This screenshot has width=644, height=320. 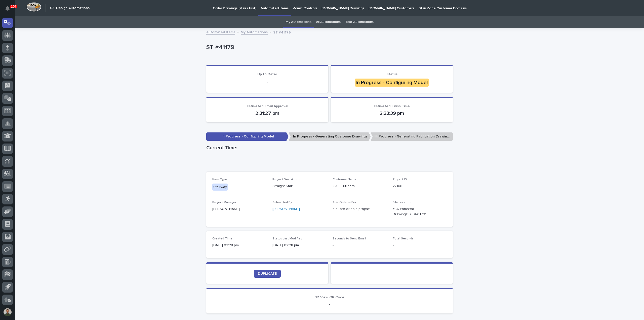 What do you see at coordinates (344, 179) in the screenshot?
I see `span: Customer Name` at bounding box center [344, 179].